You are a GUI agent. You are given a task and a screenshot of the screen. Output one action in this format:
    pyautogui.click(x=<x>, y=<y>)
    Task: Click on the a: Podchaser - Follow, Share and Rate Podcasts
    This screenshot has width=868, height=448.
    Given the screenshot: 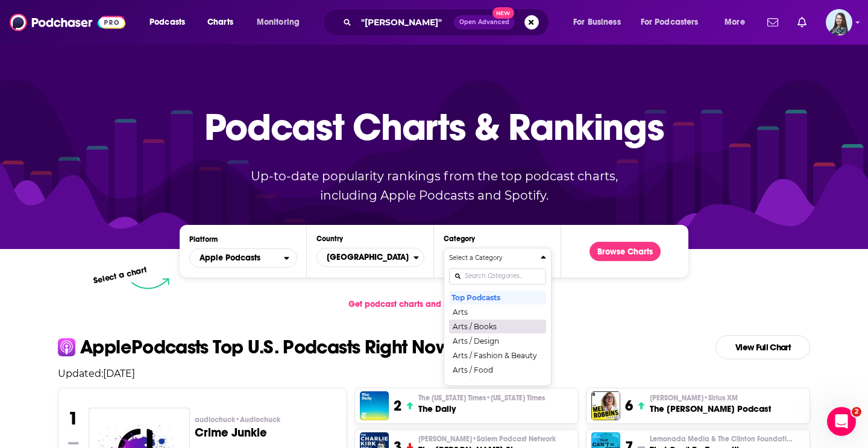 What is the action you would take?
    pyautogui.click(x=67, y=22)
    